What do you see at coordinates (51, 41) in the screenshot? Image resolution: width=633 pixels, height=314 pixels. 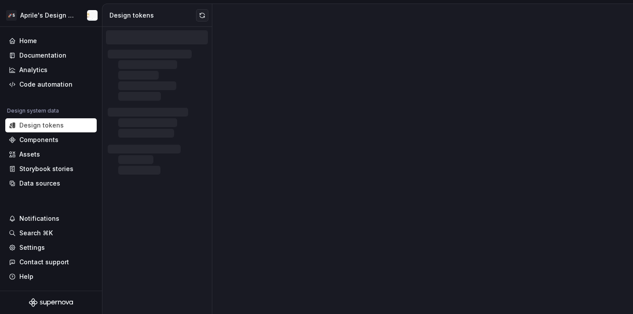 I see `a: Home` at bounding box center [51, 41].